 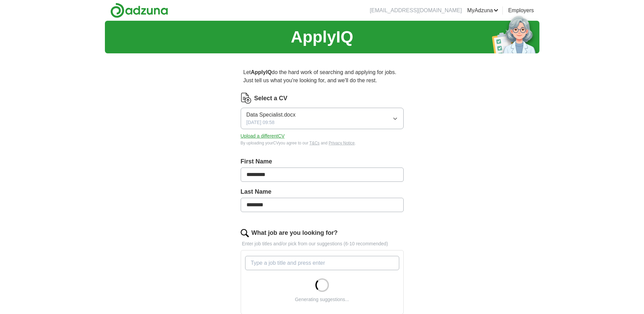 I want to click on button: Upload a differentCV, so click(x=263, y=136).